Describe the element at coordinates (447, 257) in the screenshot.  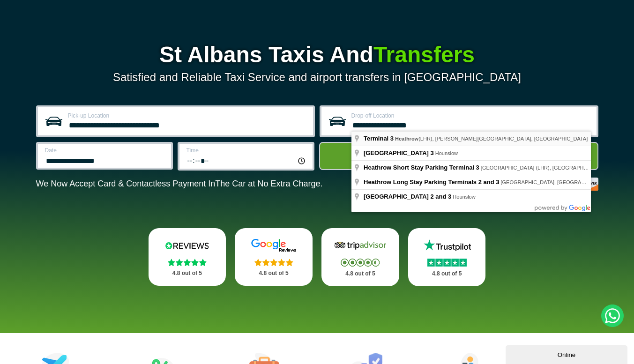
I see `a: Trustpilot Stars 4.8 out of 5` at that location.